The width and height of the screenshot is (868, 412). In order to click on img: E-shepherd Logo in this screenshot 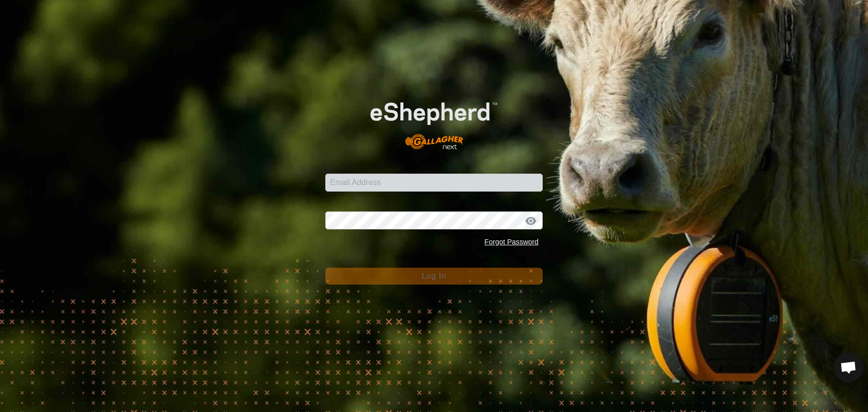, I will do `click(434, 121)`.